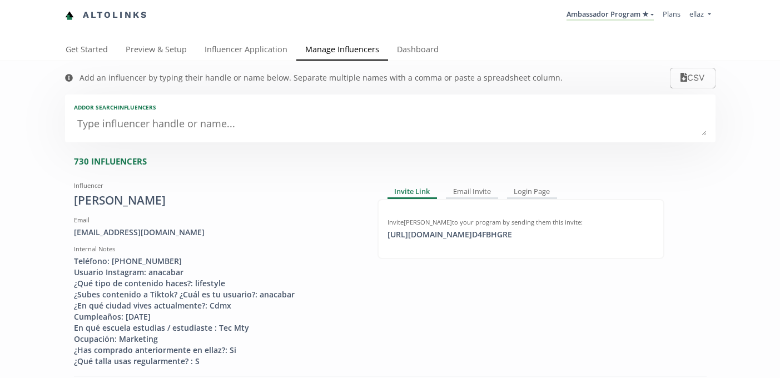 Image resolution: width=780 pixels, height=378 pixels. Describe the element at coordinates (672, 14) in the screenshot. I see `a: Plans` at that location.